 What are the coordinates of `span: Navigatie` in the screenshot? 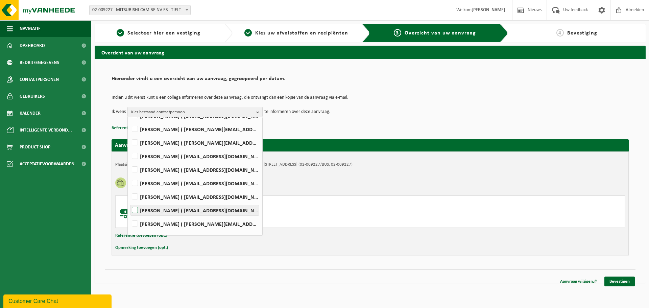 It's located at (30, 29).